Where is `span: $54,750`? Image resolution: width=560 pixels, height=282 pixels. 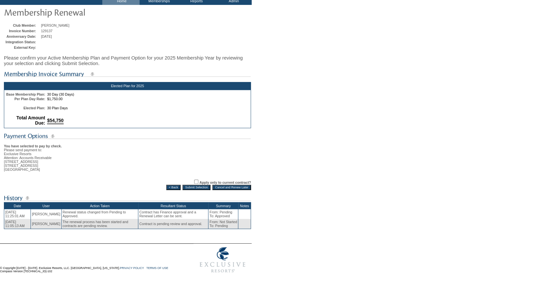 span: $54,750 is located at coordinates (55, 121).